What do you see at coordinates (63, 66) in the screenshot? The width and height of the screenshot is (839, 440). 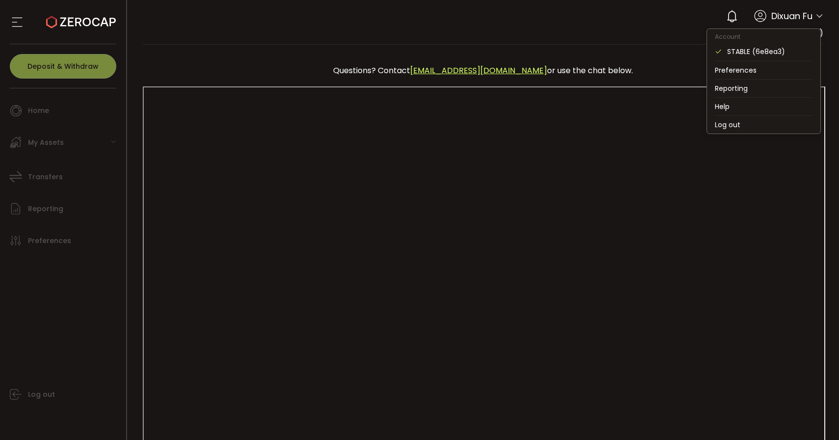 I see `span: Deposit & Withdraw` at bounding box center [63, 66].